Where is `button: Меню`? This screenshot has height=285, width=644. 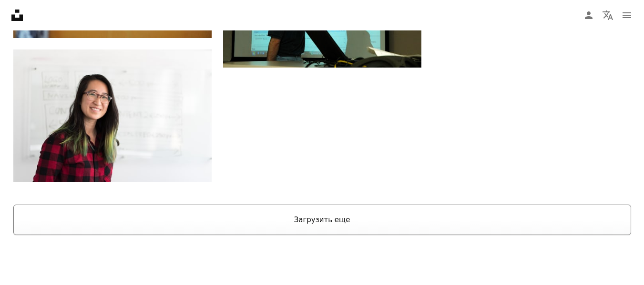
button: Меню is located at coordinates (627, 15).